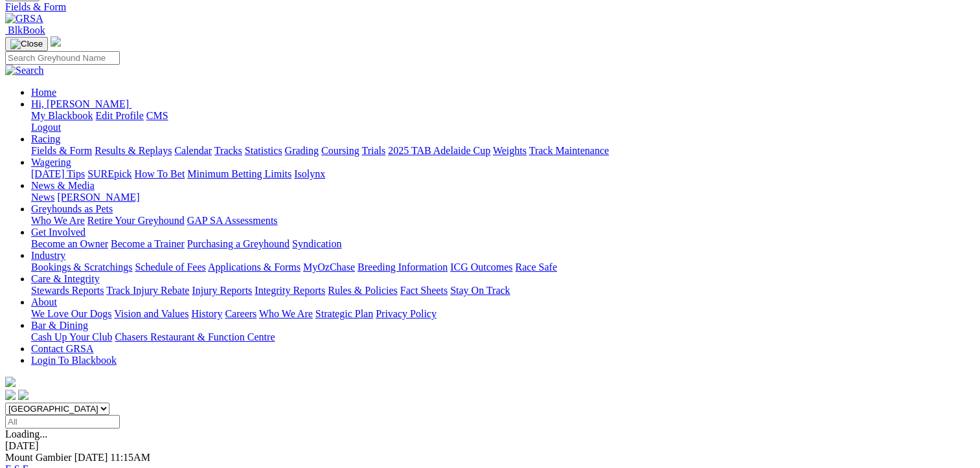 The image size is (980, 468). Describe the element at coordinates (510, 150) in the screenshot. I see `a: Weights` at that location.